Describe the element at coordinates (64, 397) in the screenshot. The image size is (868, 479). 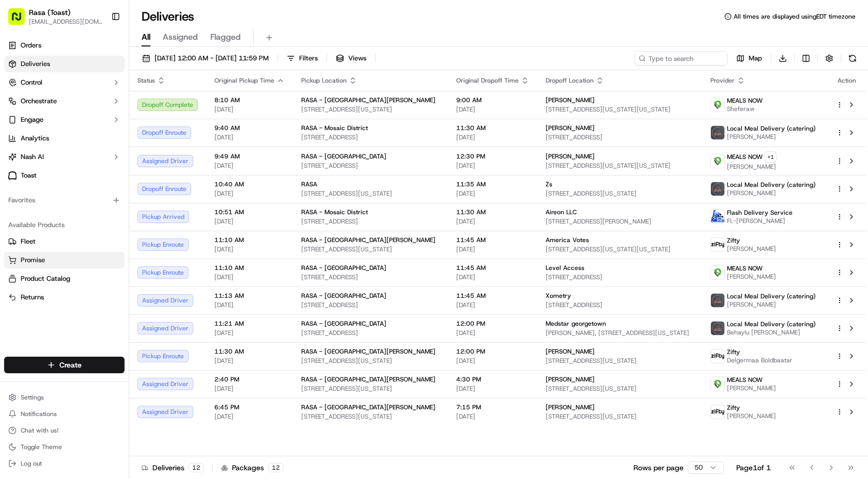
I see `button: Settings` at that location.